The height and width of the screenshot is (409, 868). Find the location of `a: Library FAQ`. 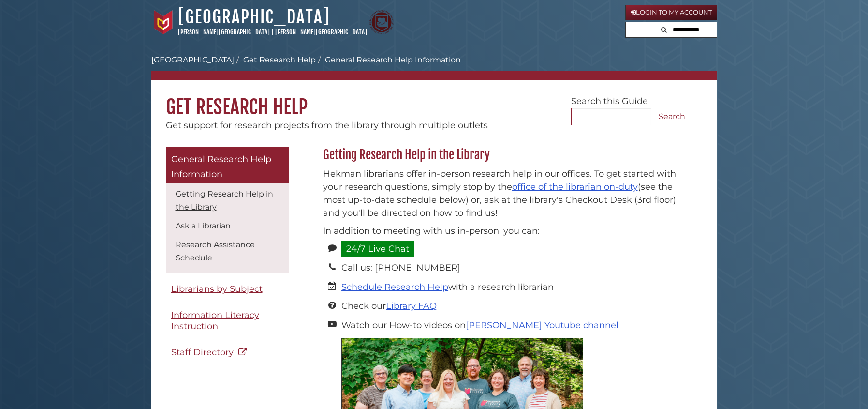

a: Library FAQ is located at coordinates (411, 306).